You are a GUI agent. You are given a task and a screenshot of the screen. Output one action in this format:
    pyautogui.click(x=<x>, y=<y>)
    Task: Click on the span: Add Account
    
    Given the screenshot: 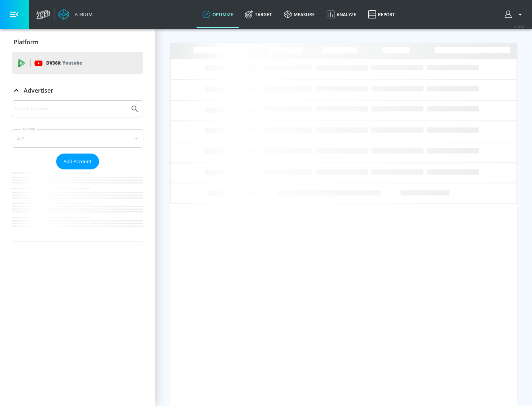 What is the action you would take?
    pyautogui.click(x=78, y=161)
    